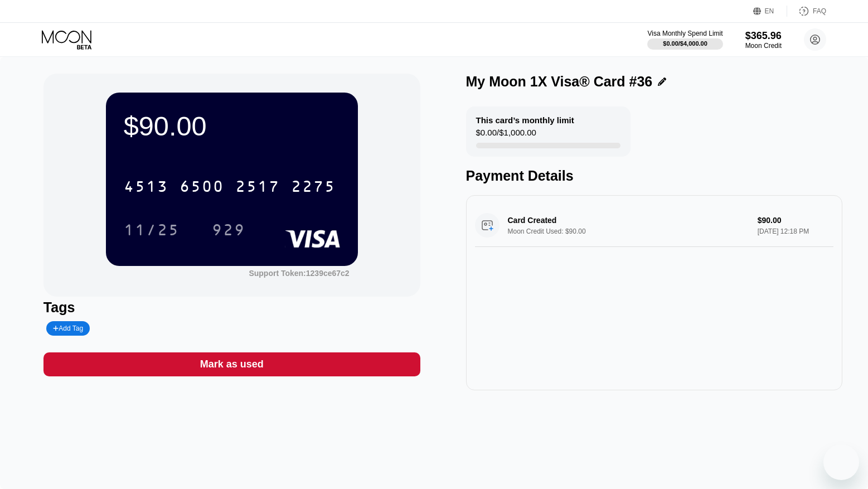 The width and height of the screenshot is (868, 489). I want to click on div: $0.00 / $4,000.00, so click(685, 44).